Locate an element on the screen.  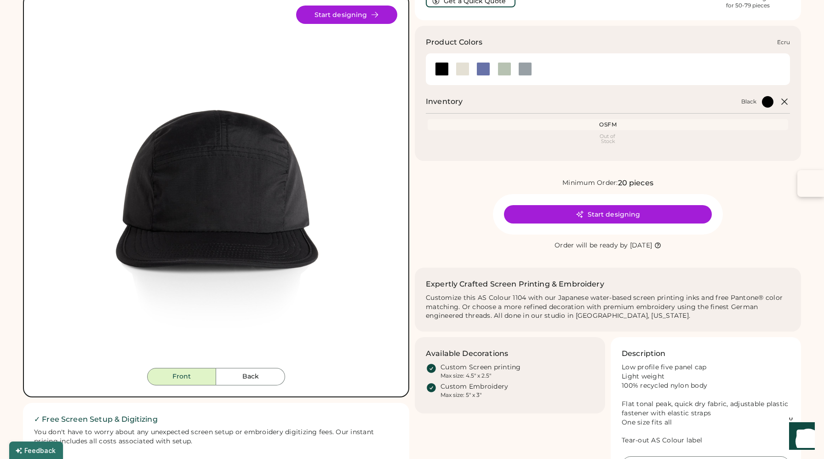
div: Out of Stock is located at coordinates (608, 139).